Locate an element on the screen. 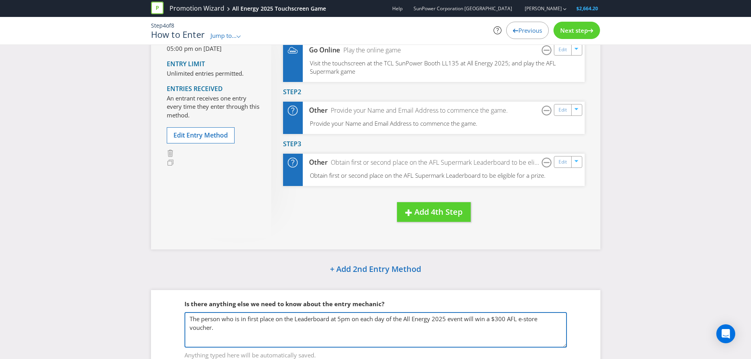 This screenshot has height=359, width=751. div: All Energy 2025 Touchscreen Game is located at coordinates (279, 9).